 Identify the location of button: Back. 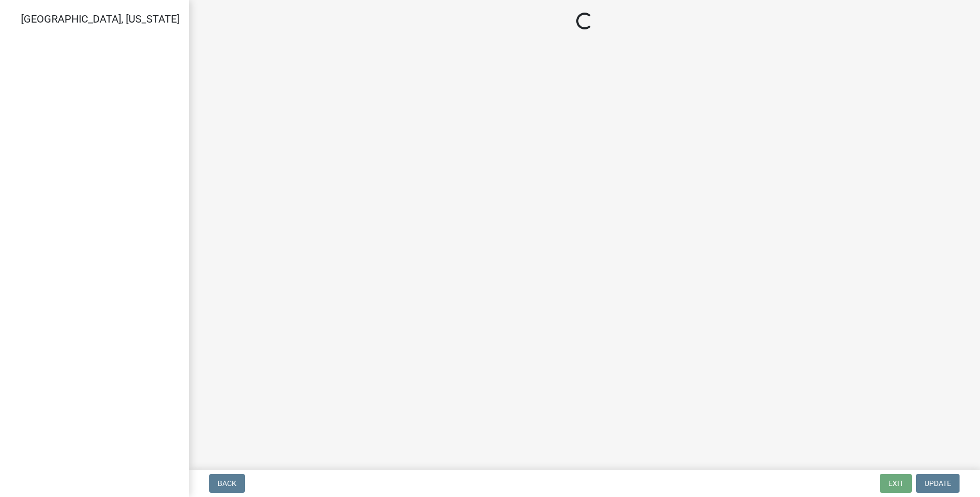
(227, 484).